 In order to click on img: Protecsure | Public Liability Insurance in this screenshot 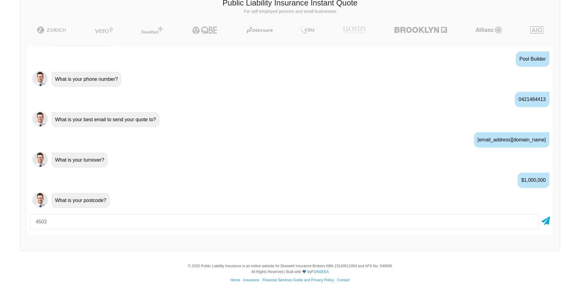, I will do `click(260, 30)`.